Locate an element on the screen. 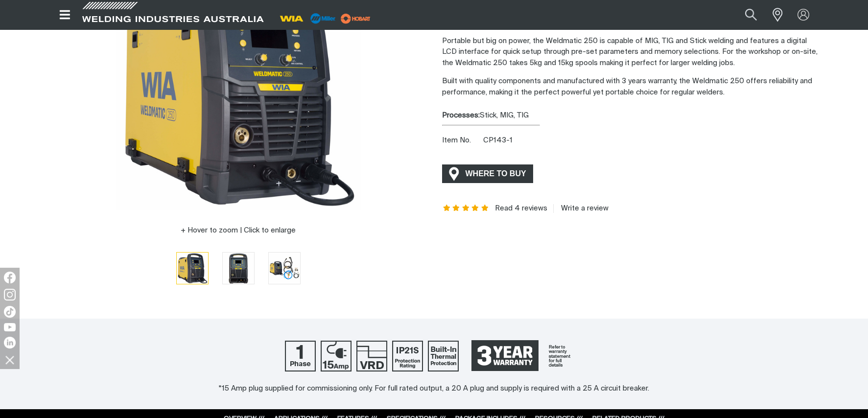 The width and height of the screenshot is (868, 418). div: Stick, MIG, TIG is located at coordinates (630, 115).